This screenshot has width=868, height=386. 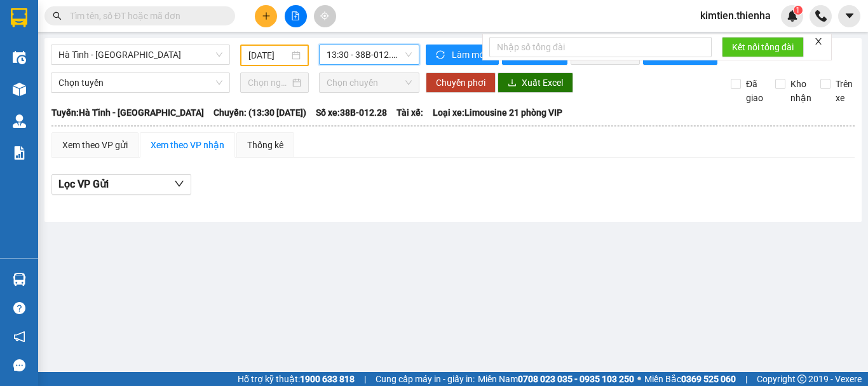 What do you see at coordinates (460, 83) in the screenshot?
I see `button: Chuyển phơi` at bounding box center [460, 83].